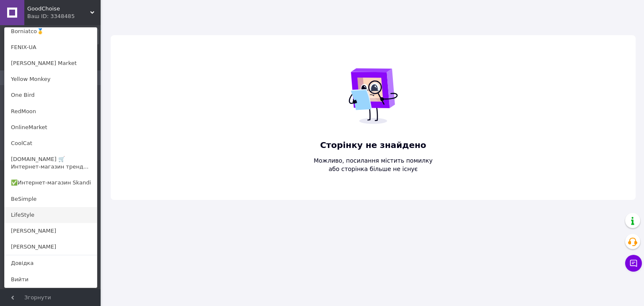 This screenshot has height=306, width=644. Describe the element at coordinates (51, 95) in the screenshot. I see `a: One Bird` at that location.